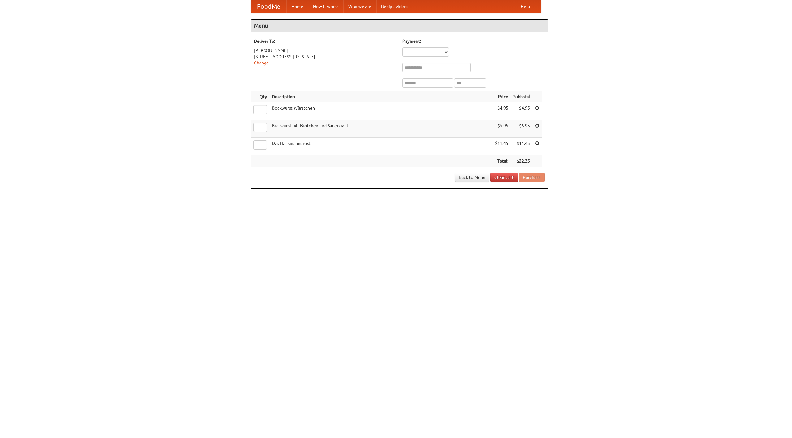 This screenshot has width=792, height=438. I want to click on td: Bockwurst Würstchen, so click(381, 111).